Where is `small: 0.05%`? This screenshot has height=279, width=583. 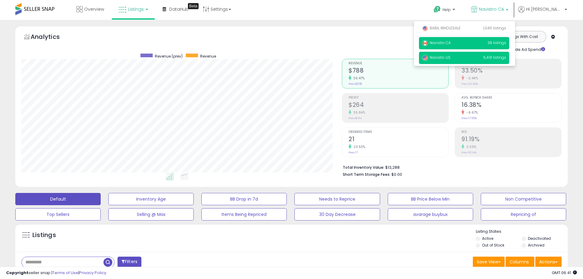
small: 0.05% is located at coordinates (470, 147).